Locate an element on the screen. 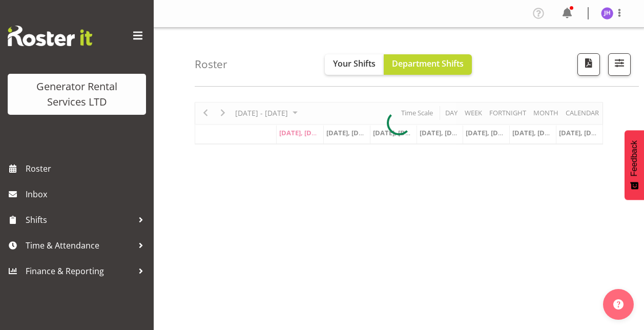 This screenshot has width=644, height=330. button: Download a PDF of the roster according to the set date range. is located at coordinates (589, 64).